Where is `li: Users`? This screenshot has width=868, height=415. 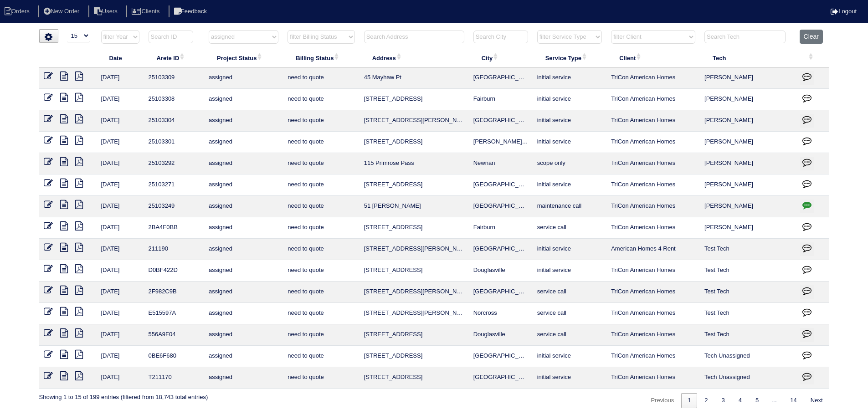
li: Users is located at coordinates (106, 11).